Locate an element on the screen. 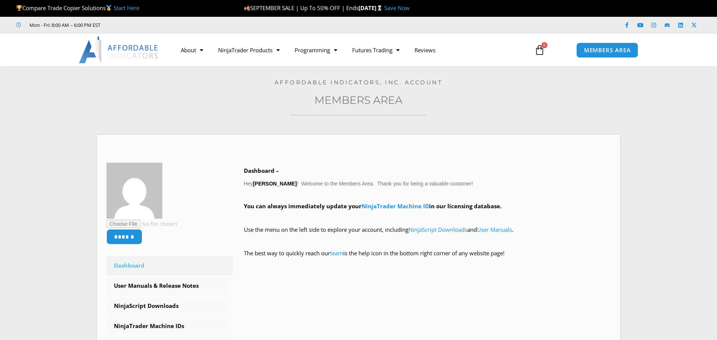 This screenshot has height=340, width=717. img: LogoAI | Affordable Indicators – NinjaTrader is located at coordinates (119, 50).